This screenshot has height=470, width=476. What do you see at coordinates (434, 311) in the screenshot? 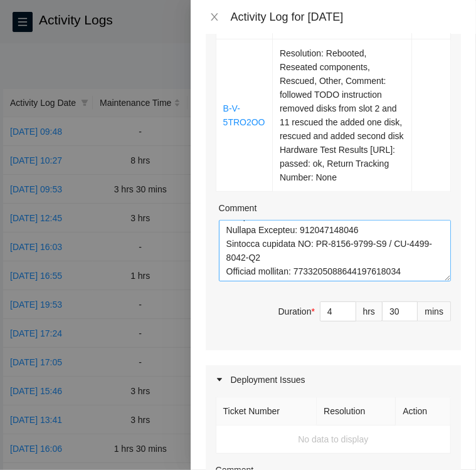
I see `div: mins` at bounding box center [434, 311].